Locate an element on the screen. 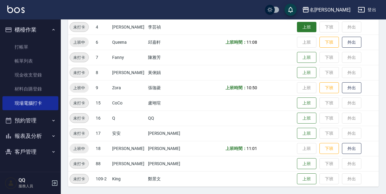 Image resolution: width=386 pixels, height=194 pixels. td: 88 is located at coordinates (102, 164).